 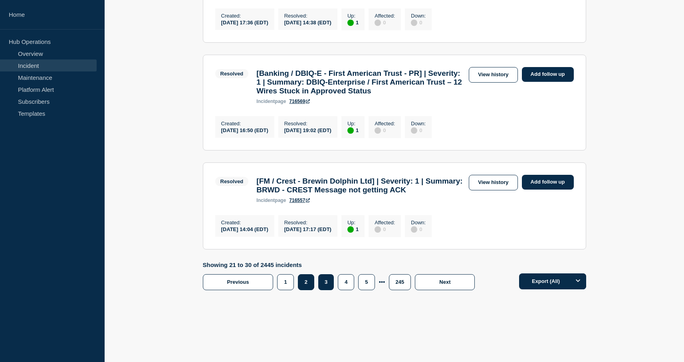 I want to click on span: Previous, so click(x=238, y=282).